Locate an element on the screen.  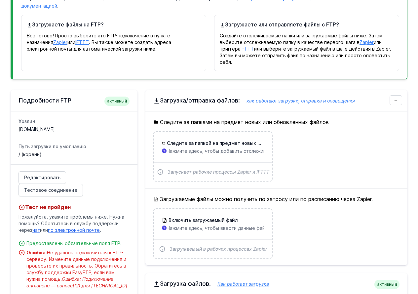
font: / (корень) is located at coordinates (30, 154).